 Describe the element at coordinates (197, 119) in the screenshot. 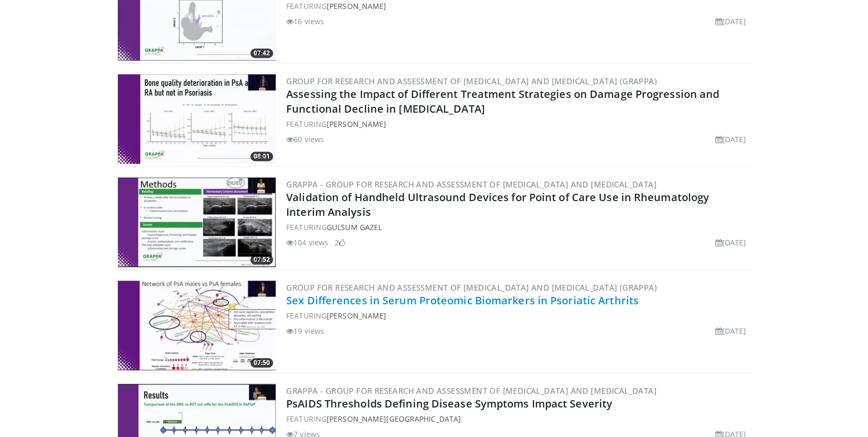

I see `a: 08:01` at that location.